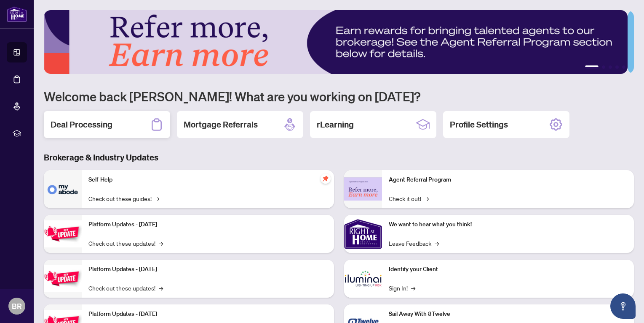  Describe the element at coordinates (402, 288) in the screenshot. I see `a: Sign In!→` at that location.